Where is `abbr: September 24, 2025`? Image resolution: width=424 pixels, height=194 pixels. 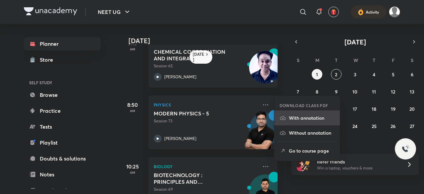 abbr: September 24, 2025 is located at coordinates (354, 126).